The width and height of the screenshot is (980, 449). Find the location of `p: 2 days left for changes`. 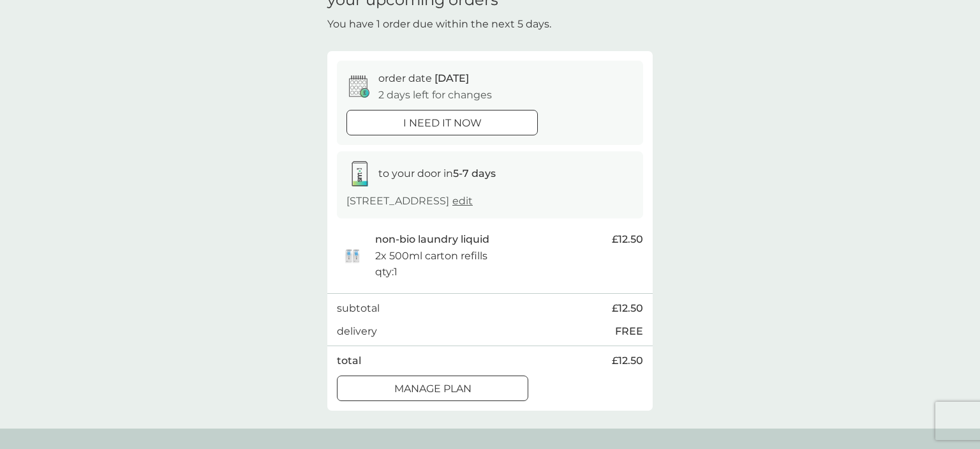

p: 2 days left for changes is located at coordinates (435, 95).